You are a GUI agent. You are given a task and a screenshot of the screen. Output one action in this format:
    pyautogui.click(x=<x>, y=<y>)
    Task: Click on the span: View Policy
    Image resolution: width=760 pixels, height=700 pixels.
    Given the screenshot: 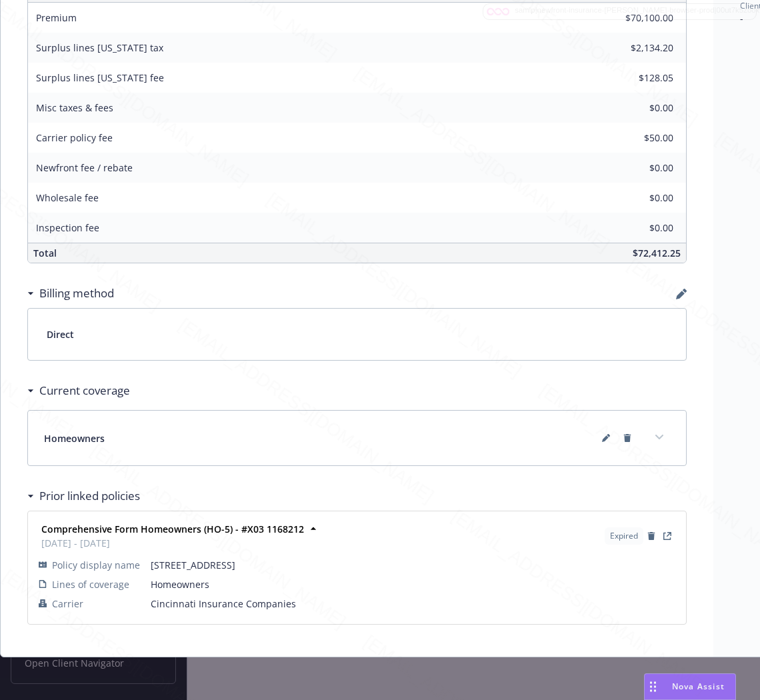 What is the action you would take?
    pyautogui.click(x=667, y=536)
    